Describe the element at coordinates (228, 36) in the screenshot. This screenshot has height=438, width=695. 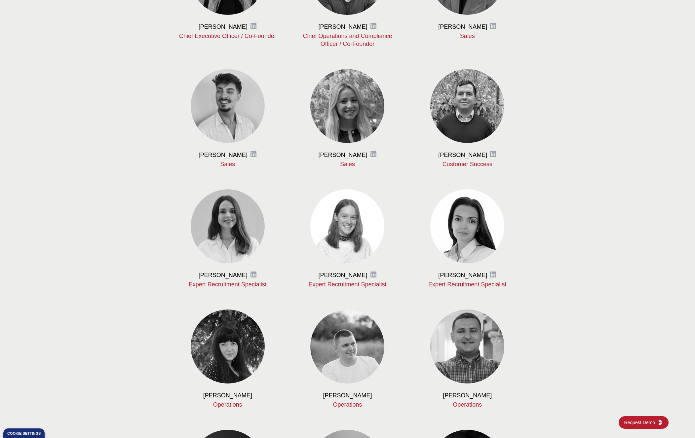
I see `p: Chief Executive Officer / Co-Founder` at that location.